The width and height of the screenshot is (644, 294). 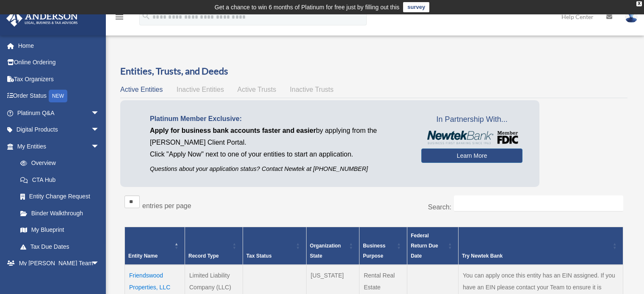 What do you see at coordinates (259, 256) in the screenshot?
I see `span: Tax Status` at bounding box center [259, 256].